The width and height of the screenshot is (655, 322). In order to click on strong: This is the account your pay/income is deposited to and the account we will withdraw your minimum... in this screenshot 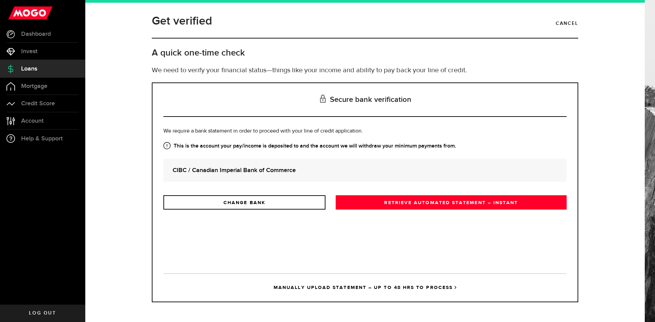, I will do `click(365, 146)`.